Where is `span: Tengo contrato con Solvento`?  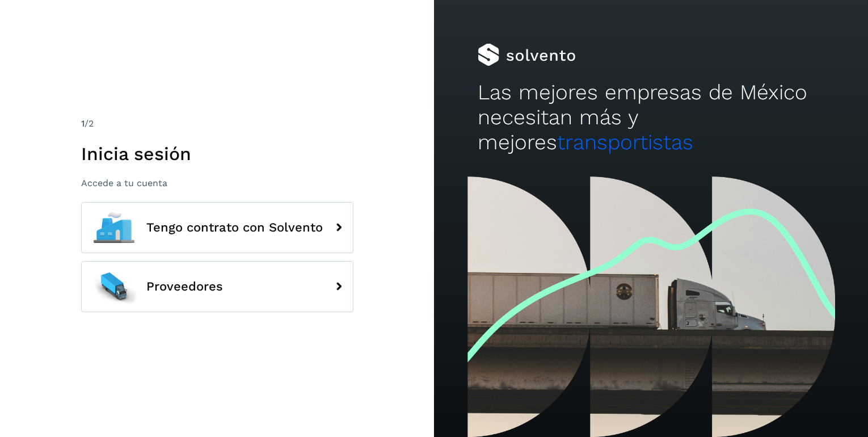
span: Tengo contrato con Solvento is located at coordinates (234, 227).